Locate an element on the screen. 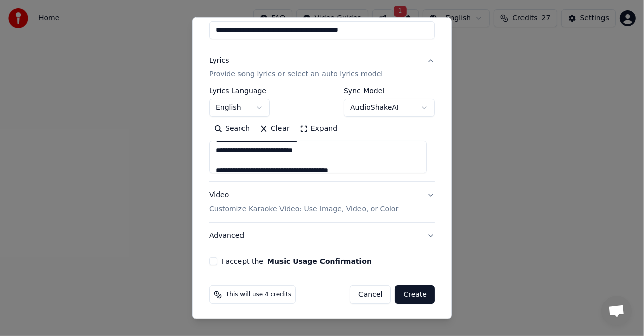 This screenshot has height=336, width=644. button: Cancel is located at coordinates (370, 295).